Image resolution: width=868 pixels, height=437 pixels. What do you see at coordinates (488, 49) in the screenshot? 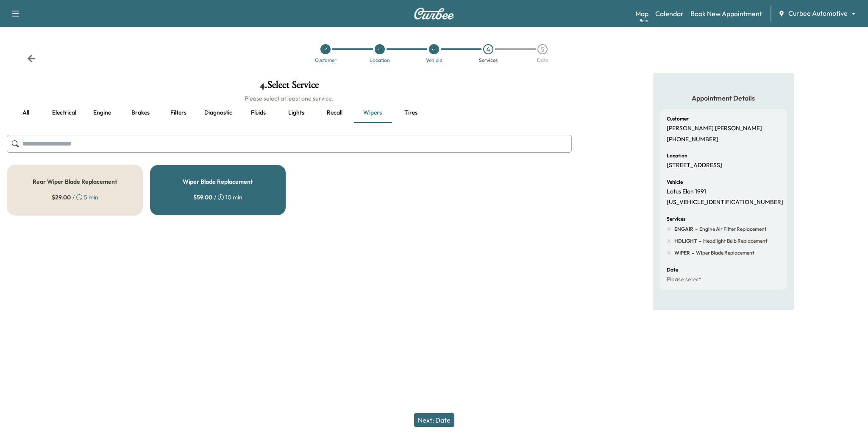
I see `div: 4` at bounding box center [488, 49].